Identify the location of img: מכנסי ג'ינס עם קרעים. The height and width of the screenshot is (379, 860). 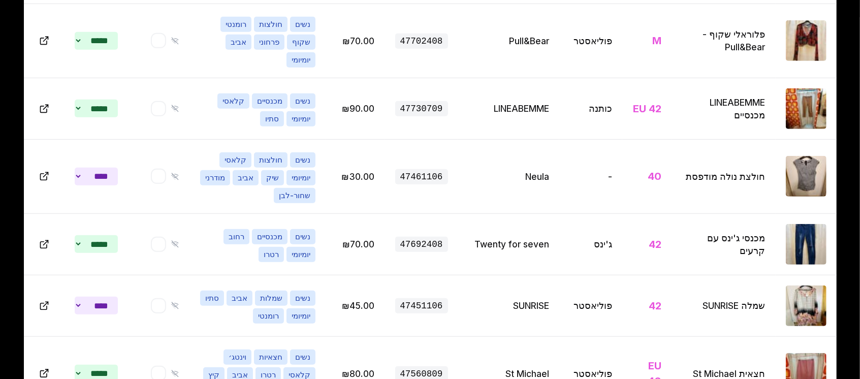
(806, 244).